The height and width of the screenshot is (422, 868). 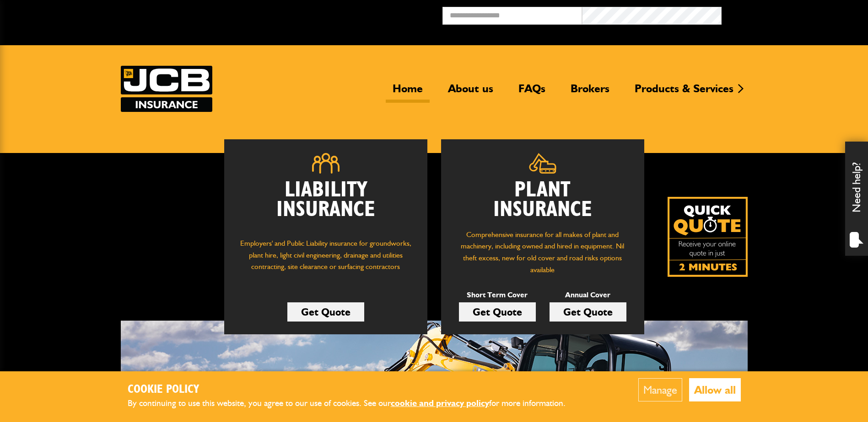 I want to click on button: Manage, so click(x=660, y=390).